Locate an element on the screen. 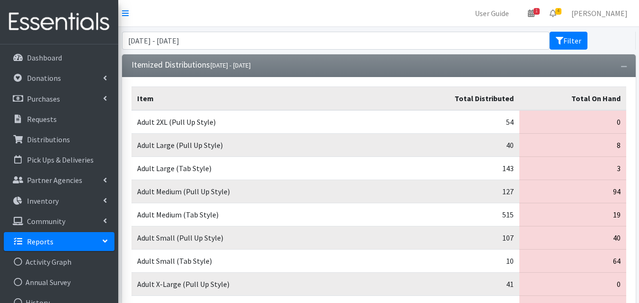 This screenshot has height=303, width=639. td: 54 is located at coordinates (458, 122).